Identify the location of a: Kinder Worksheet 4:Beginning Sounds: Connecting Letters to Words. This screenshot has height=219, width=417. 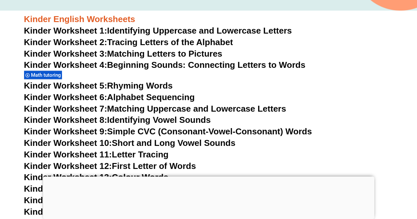
(165, 65).